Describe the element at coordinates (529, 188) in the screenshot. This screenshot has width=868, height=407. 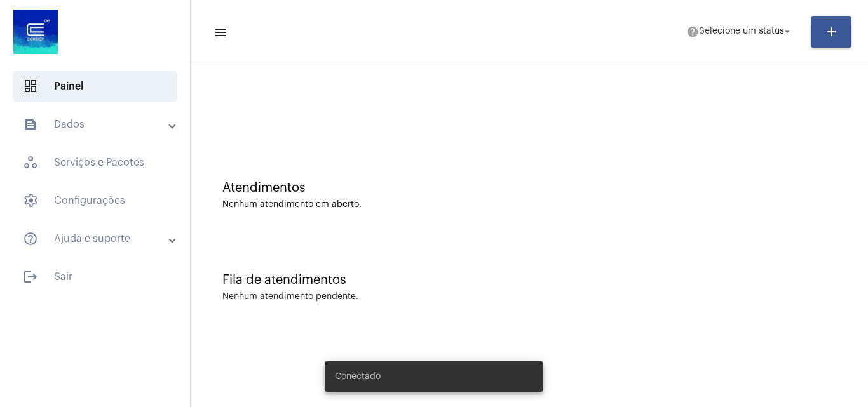
I see `div: Atendimentos` at that location.